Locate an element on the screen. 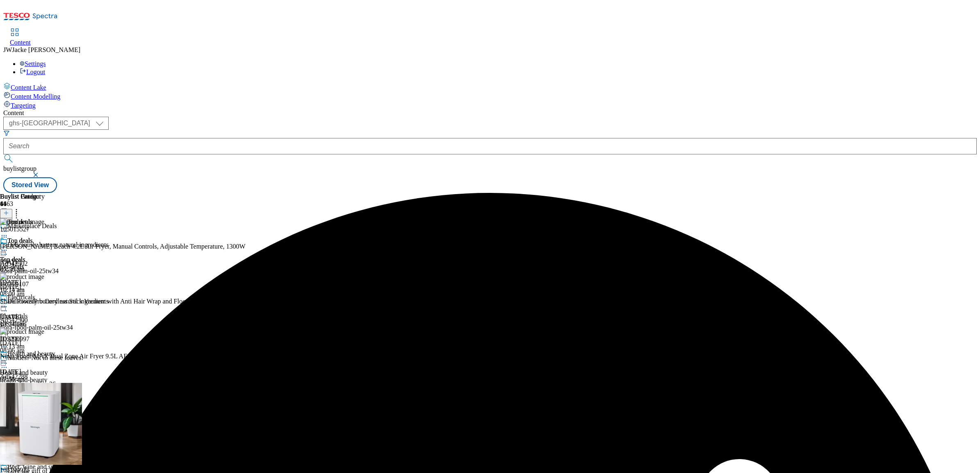 The width and height of the screenshot is (980, 473). span: buylistgroup is located at coordinates (20, 168).